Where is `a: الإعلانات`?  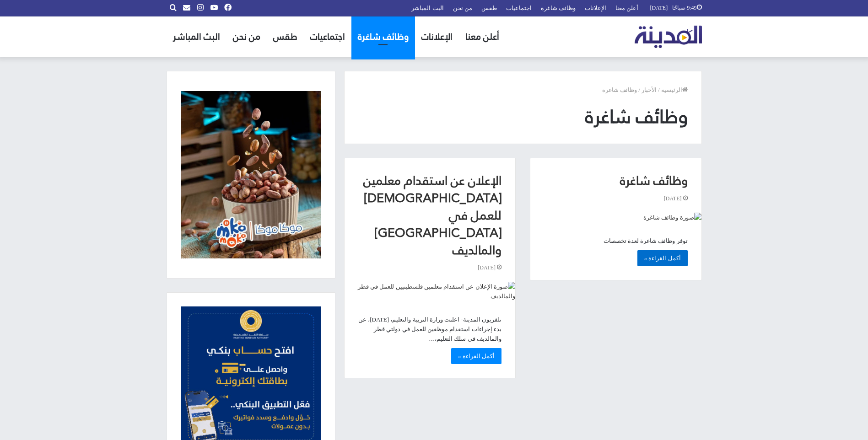 a: الإعلانات is located at coordinates (437, 37).